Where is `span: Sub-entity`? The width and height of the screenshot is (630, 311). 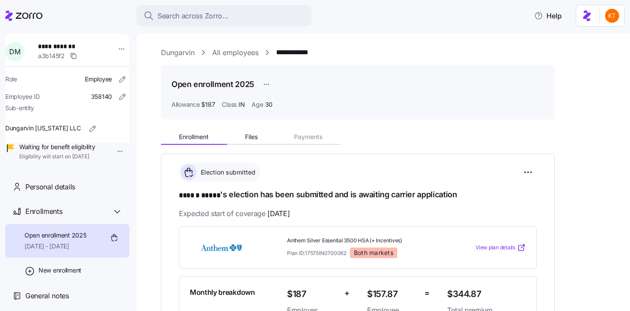 span: Sub-entity is located at coordinates (20, 108).